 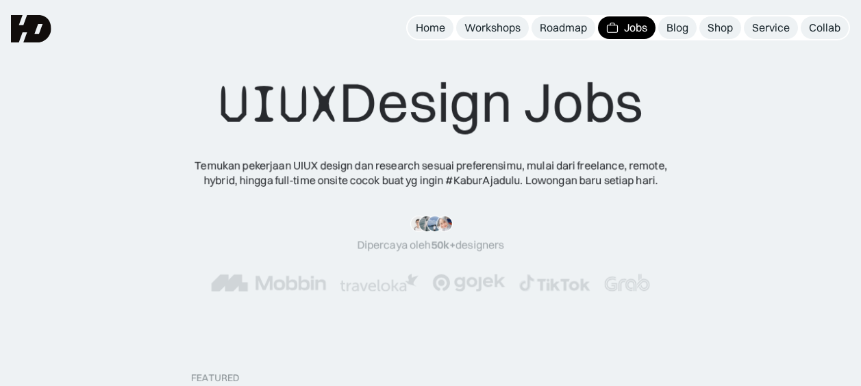 I want to click on div: Blog, so click(x=678, y=27).